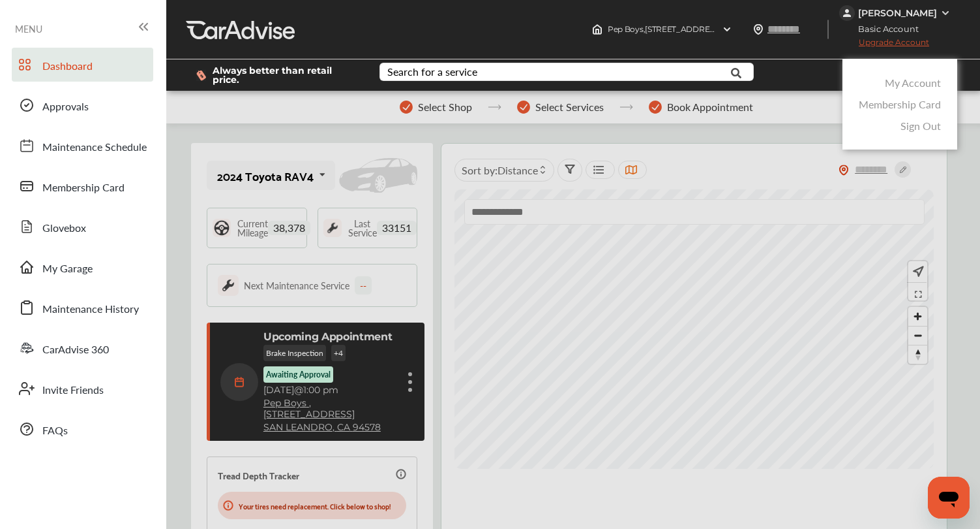 This screenshot has width=980, height=529. I want to click on a: CarAdvise 360, so click(82, 348).